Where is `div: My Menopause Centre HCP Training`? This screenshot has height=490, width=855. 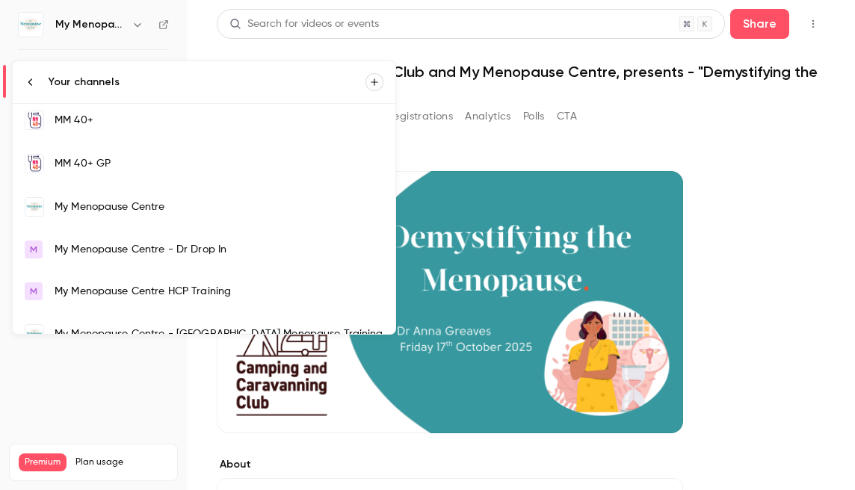
div: My Menopause Centre HCP Training is located at coordinates (219, 292).